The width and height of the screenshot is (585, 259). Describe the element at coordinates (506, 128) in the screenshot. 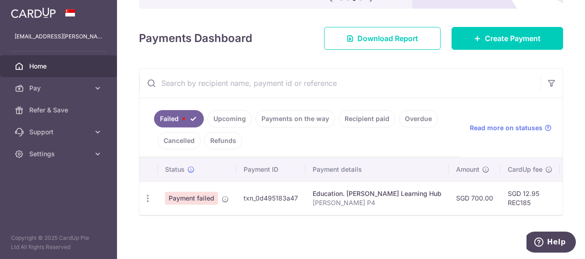

I see `span: Read more on statuses` at that location.